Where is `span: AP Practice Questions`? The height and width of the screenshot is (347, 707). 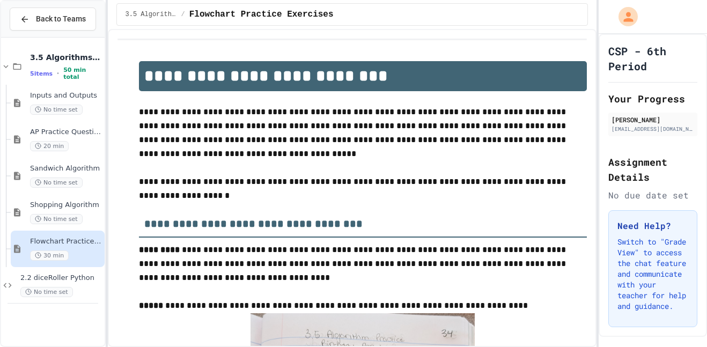
span: AP Practice Questions is located at coordinates (66, 132).